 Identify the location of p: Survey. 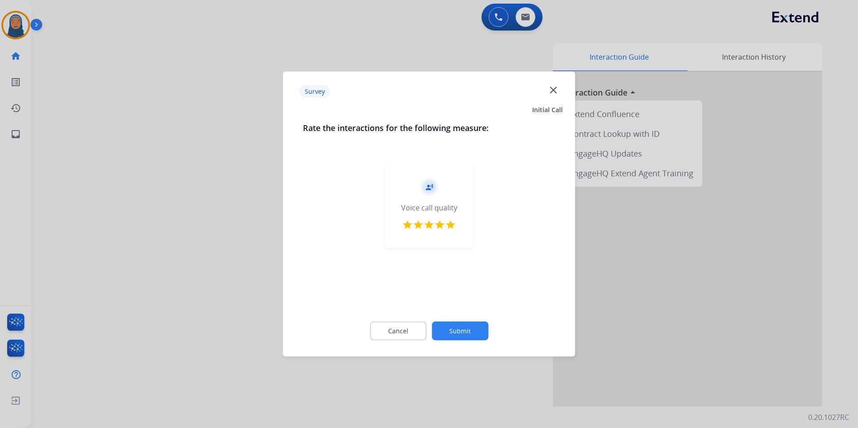
(315, 91).